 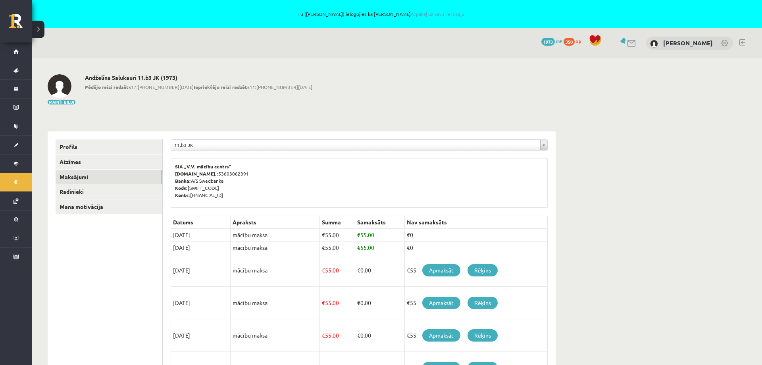 What do you see at coordinates (203, 166) in the screenshot?
I see `b: SIA „V.V. mācību centrs”` at bounding box center [203, 166].